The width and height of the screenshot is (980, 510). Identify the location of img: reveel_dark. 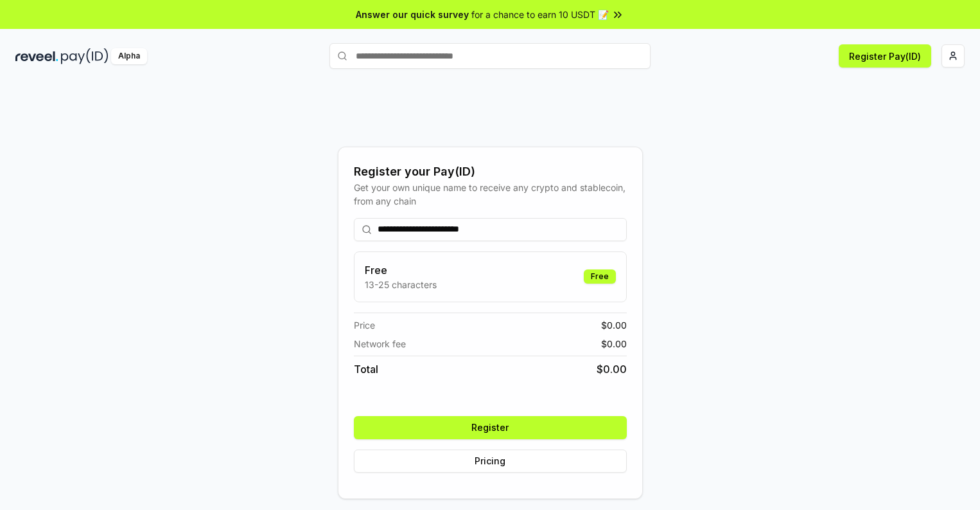
(37, 56).